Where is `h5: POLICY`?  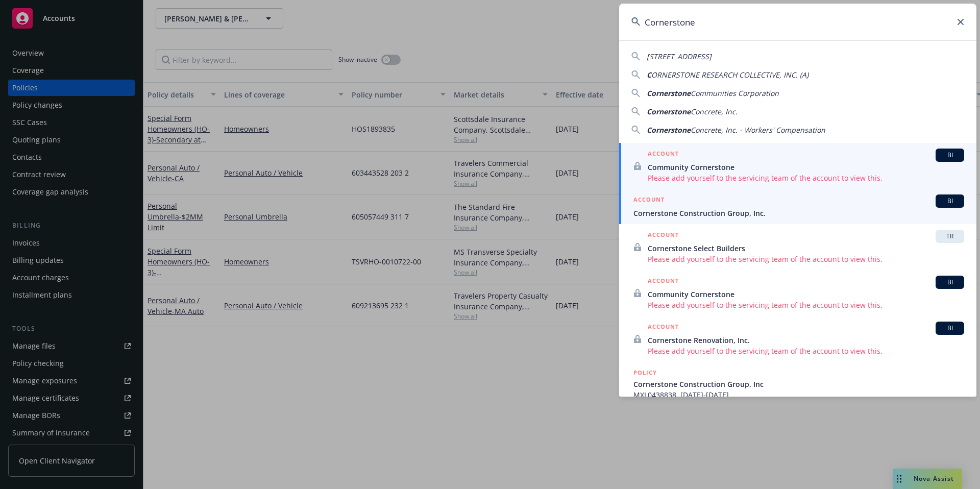
h5: POLICY is located at coordinates (645, 372).